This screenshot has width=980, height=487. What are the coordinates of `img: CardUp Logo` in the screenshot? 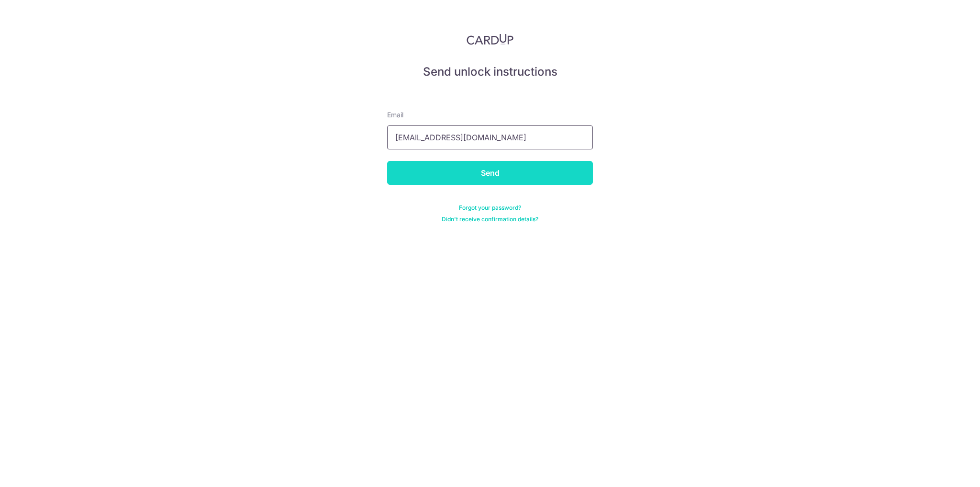 It's located at (490, 39).